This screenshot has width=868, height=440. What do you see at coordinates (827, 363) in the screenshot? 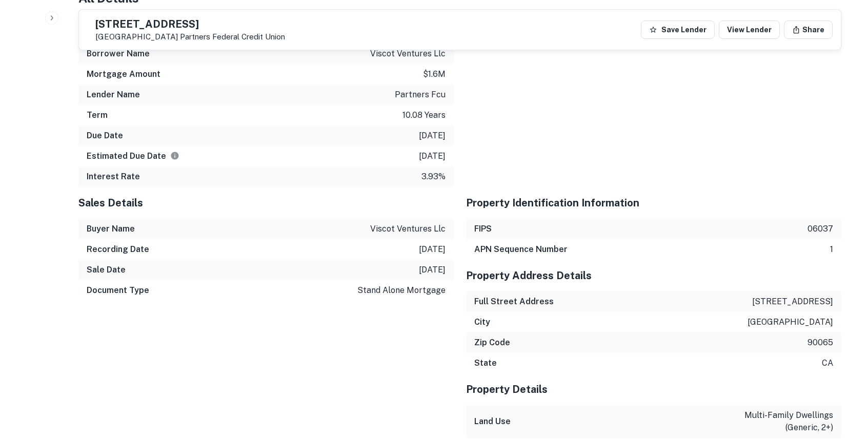
I see `p: ca` at bounding box center [827, 363].